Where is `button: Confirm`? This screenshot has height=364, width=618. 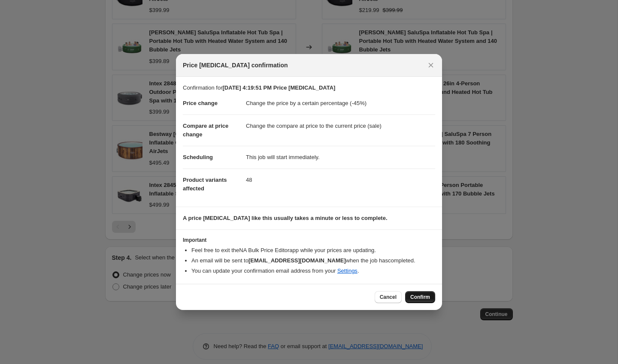
button: Confirm is located at coordinates (420, 297).